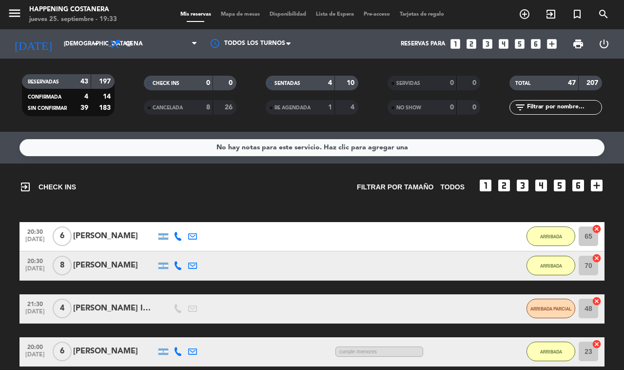 This screenshot has height=370, width=624. I want to click on strong: 8, so click(208, 107).